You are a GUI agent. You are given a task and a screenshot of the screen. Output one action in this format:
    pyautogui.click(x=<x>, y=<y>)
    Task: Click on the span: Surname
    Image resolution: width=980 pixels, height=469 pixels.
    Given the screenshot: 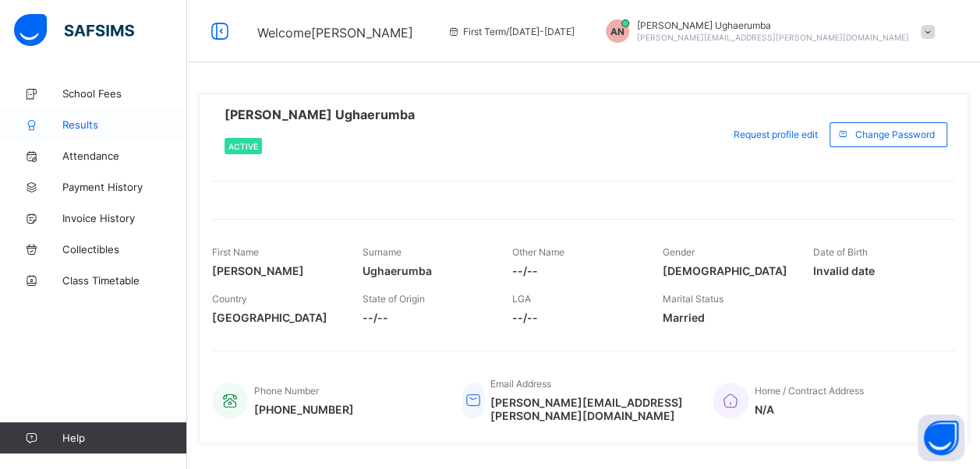 What is the action you would take?
    pyautogui.click(x=382, y=252)
    